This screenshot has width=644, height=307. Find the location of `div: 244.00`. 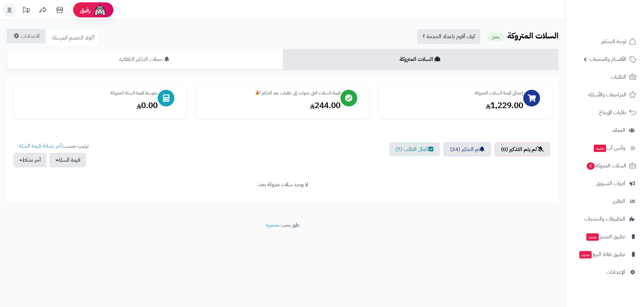

div: 244.00 is located at coordinates (271, 106).